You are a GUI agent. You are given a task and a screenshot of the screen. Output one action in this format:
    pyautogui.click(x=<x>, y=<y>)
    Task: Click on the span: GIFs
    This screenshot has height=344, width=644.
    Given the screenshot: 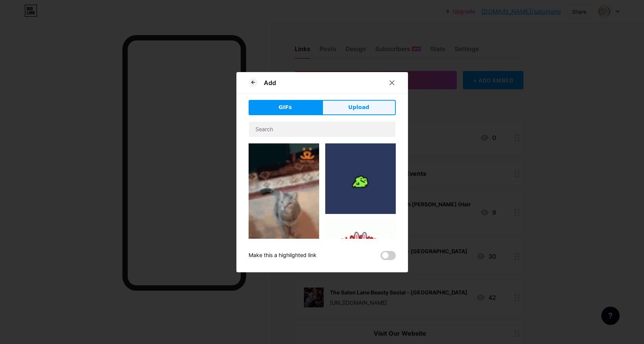 What is the action you would take?
    pyautogui.click(x=285, y=107)
    